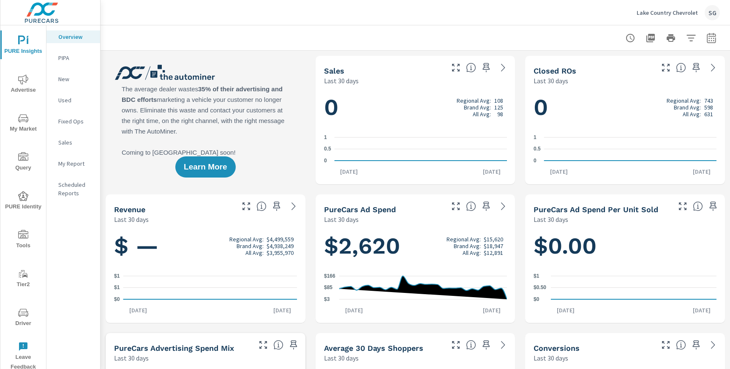  I want to click on h5: Average 30 Days Shoppers, so click(373, 348).